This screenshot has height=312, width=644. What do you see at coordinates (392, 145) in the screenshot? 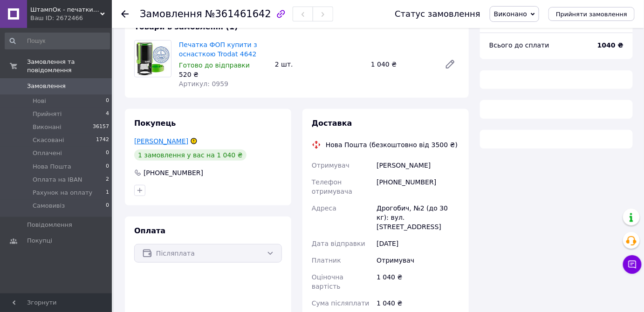
I see `div: Нова Пошта (безкоштовно від 3500 ₴)` at bounding box center [392, 145].